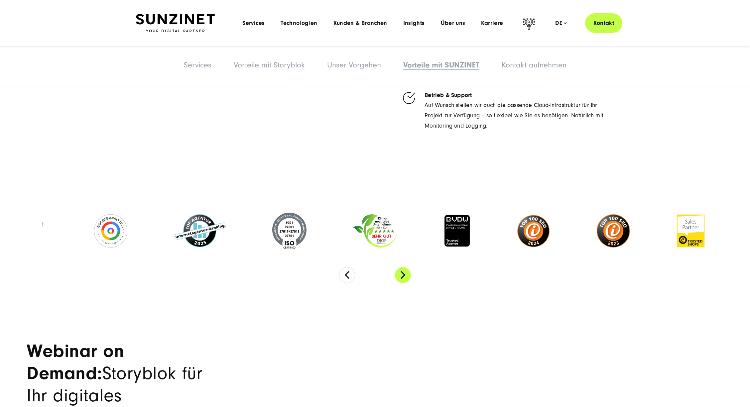  What do you see at coordinates (375, 231) in the screenshot?
I see `img: Klimaneutrales Unternehmen - Headless CMS - Zertifizierte Storyblok Agentur - Storyblok partner A...` at bounding box center [375, 231].